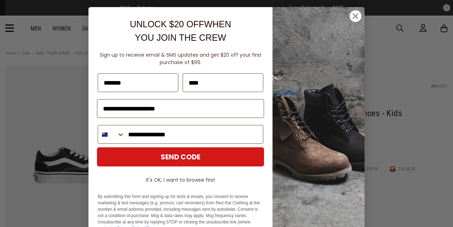 The width and height of the screenshot is (453, 227). What do you see at coordinates (167, 24) in the screenshot?
I see `span: UNLOCK $20 OFF` at bounding box center [167, 24].